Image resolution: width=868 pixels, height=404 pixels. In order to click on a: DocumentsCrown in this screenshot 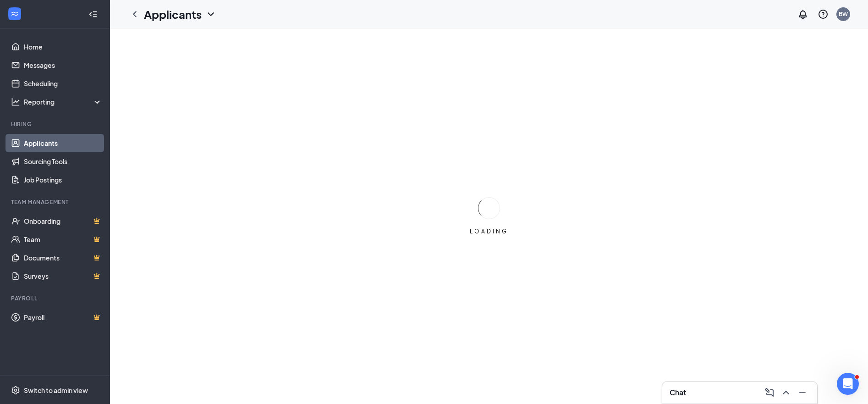, I will do `click(63, 258)`.